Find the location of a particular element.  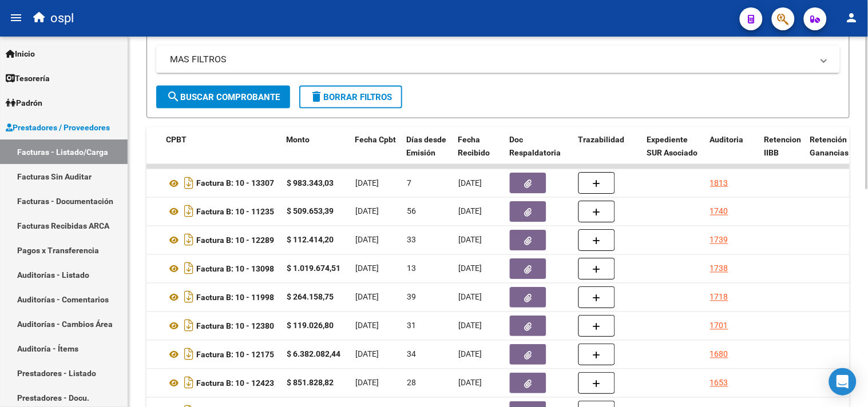

span: Días desde Emisión is located at coordinates (427, 146).